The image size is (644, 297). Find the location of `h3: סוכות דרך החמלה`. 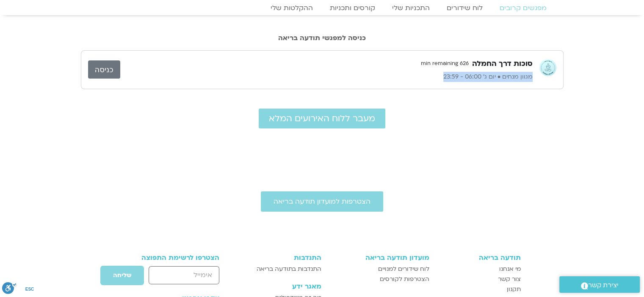

h3: סוכות דרך החמלה is located at coordinates (502, 64).